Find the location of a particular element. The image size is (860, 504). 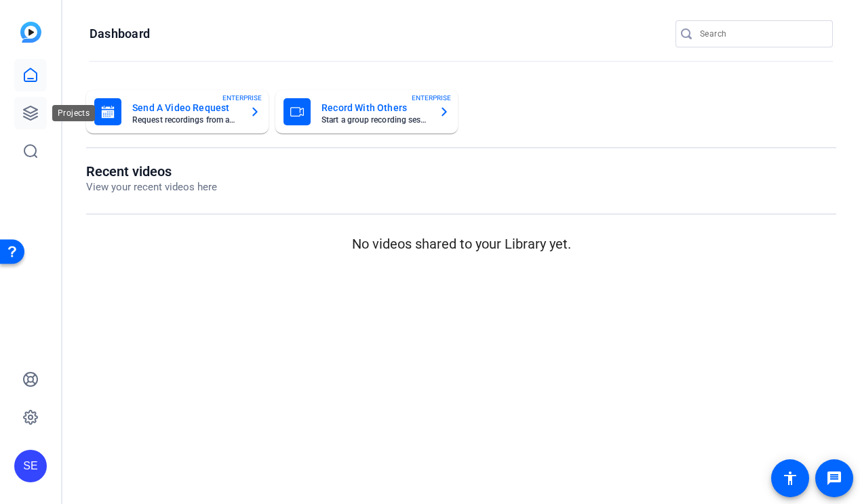

button: Record With OthersStart a group recording sessionENTERPRISE is located at coordinates (367, 112).